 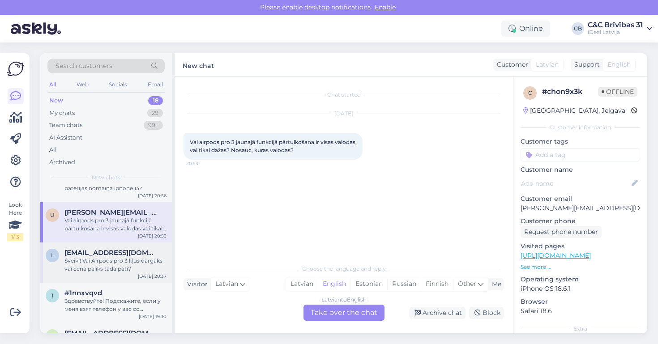 What do you see at coordinates (619, 64) in the screenshot?
I see `span: English` at bounding box center [619, 64].